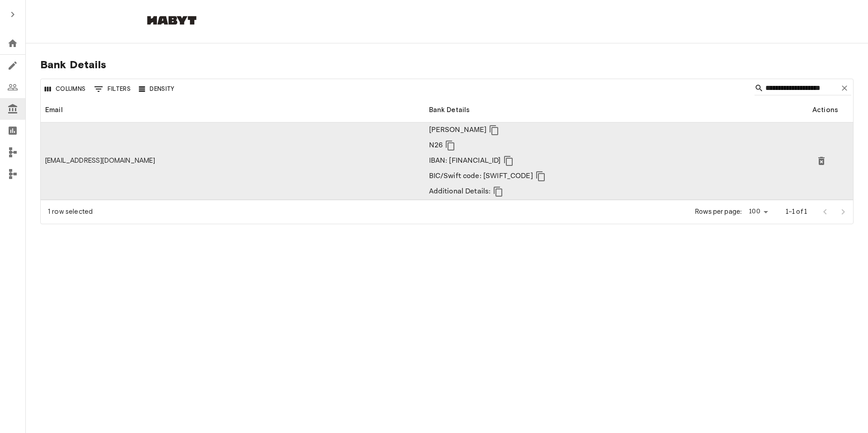 Image resolution: width=868 pixels, height=433 pixels. Describe the element at coordinates (70, 212) in the screenshot. I see `div: 1 row selected` at that location.